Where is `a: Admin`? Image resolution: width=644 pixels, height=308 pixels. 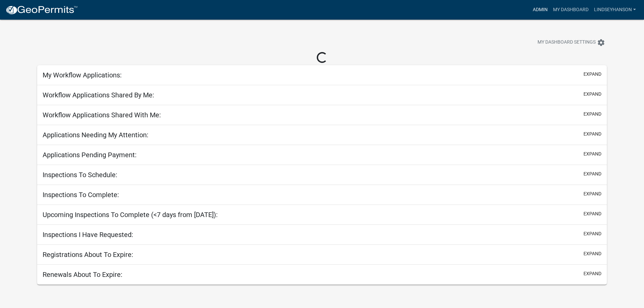
a: Admin is located at coordinates (540, 10).